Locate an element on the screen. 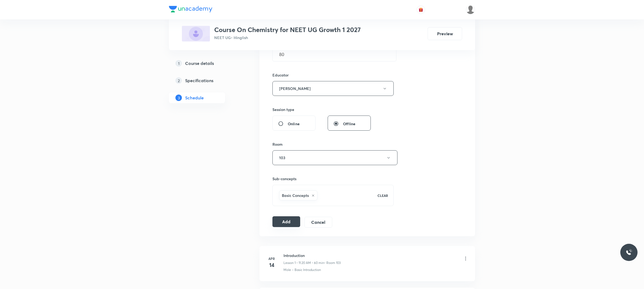 This screenshot has height=289, width=644. p: Lesson 1 • 11:20 AM • 60 min is located at coordinates (304, 263).